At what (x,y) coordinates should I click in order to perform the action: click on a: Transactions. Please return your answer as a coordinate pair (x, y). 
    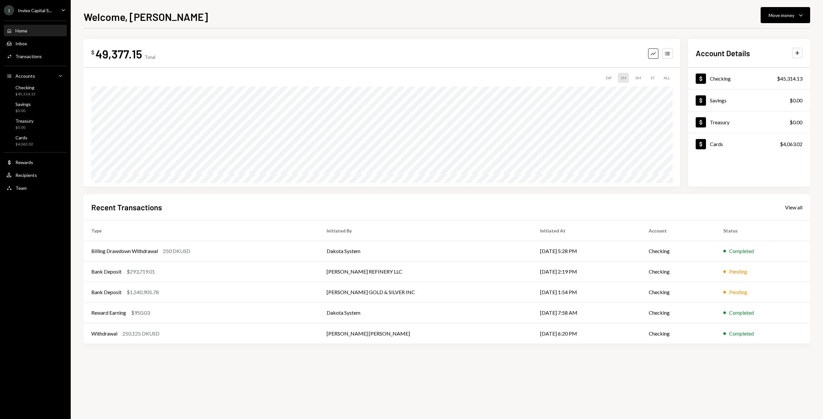
    Looking at the image, I should click on (35, 56).